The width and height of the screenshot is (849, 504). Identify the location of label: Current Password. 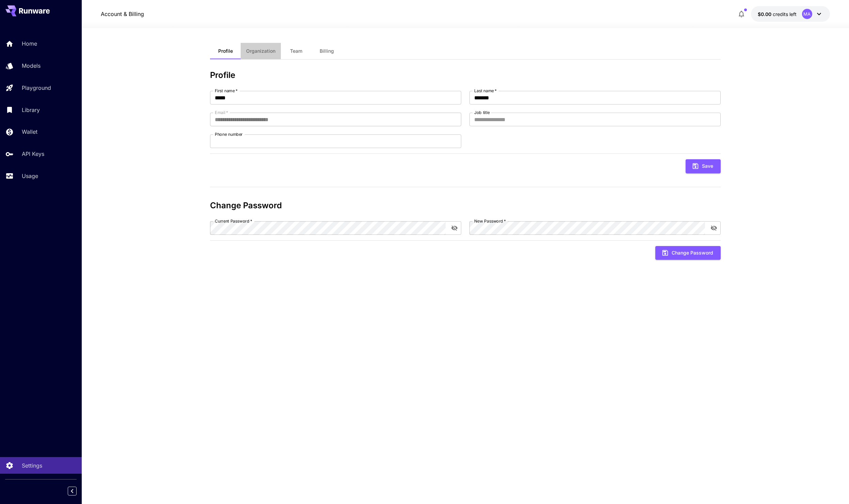
(233, 221).